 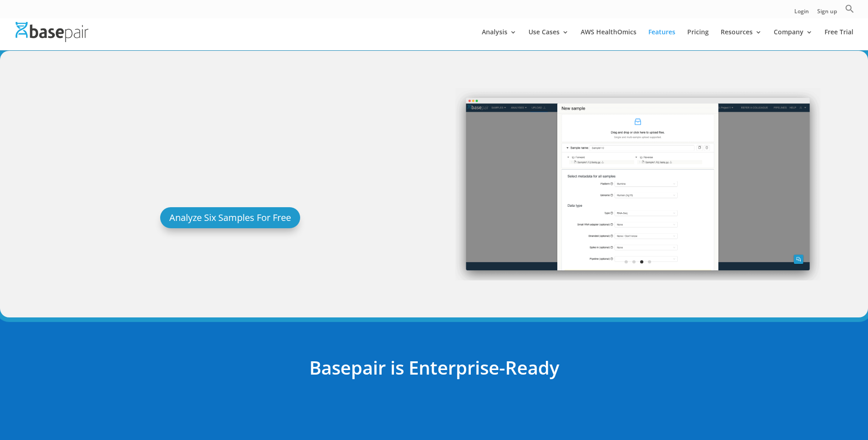 What do you see at coordinates (230, 123) in the screenshot?
I see `strong: TRANSFORM THE WAY YOU` at bounding box center [230, 123].